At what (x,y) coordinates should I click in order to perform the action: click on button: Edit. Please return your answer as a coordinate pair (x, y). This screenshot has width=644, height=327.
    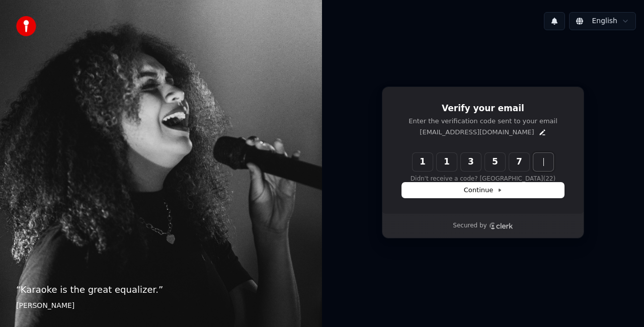
    Looking at the image, I should click on (542, 132).